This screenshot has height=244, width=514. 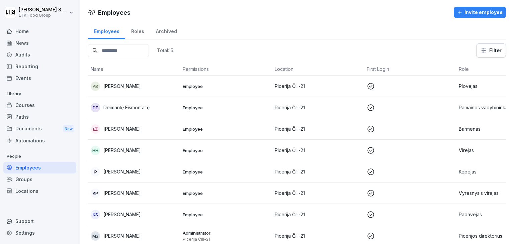 I want to click on div: Paths, so click(x=40, y=117).